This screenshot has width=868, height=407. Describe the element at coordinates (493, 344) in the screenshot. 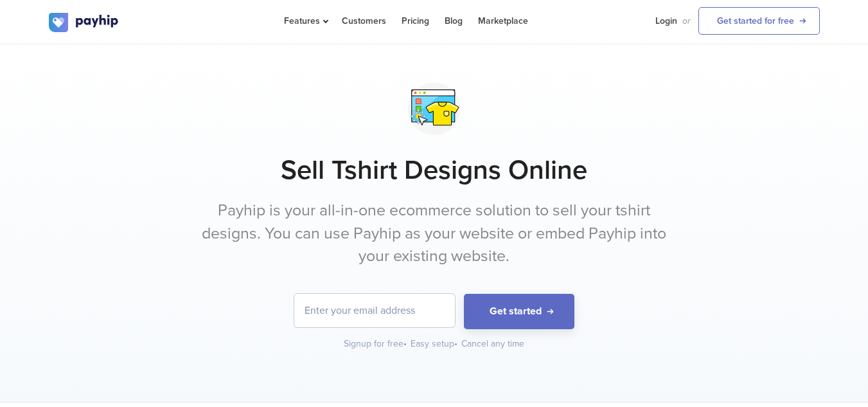

I see `div: Cancel any time` at that location.